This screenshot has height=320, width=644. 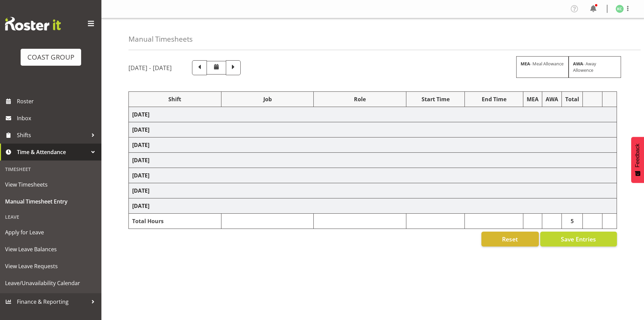 What do you see at coordinates (578, 64) in the screenshot?
I see `strong: AWA` at bounding box center [578, 64].